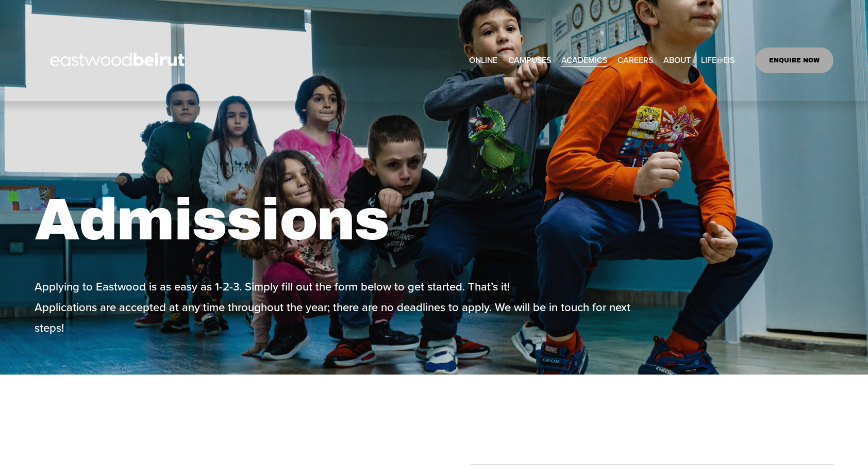 Image resolution: width=868 pixels, height=470 pixels. Describe the element at coordinates (119, 61) in the screenshot. I see `img: EastwoodIS Global Site` at that location.